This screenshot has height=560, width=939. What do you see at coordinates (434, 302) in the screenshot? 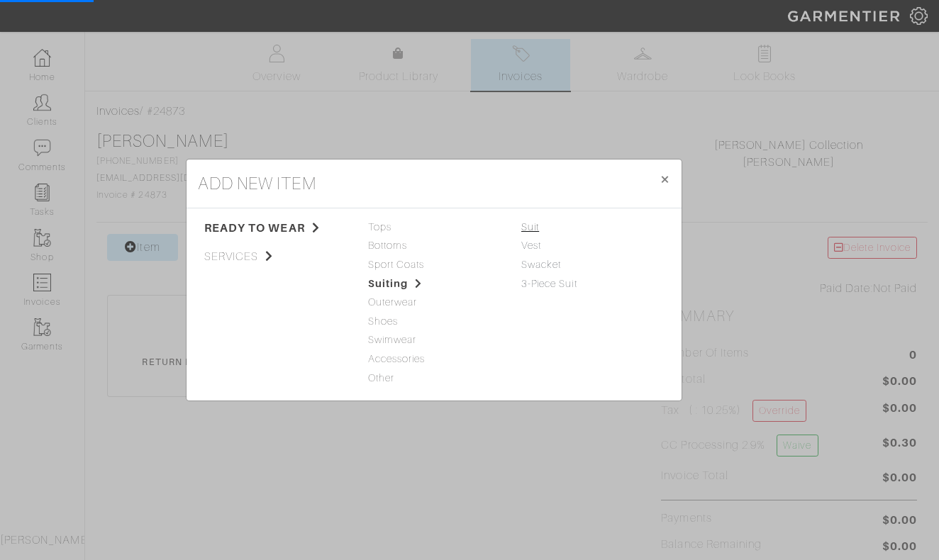
I see `span: Outerwear` at bounding box center [434, 302].